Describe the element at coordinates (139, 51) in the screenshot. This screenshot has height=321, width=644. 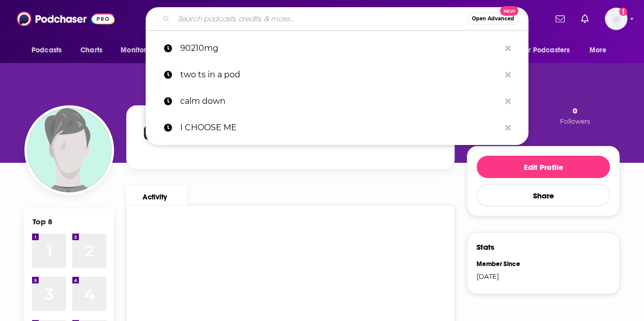
I see `span: Monitoring` at that location.